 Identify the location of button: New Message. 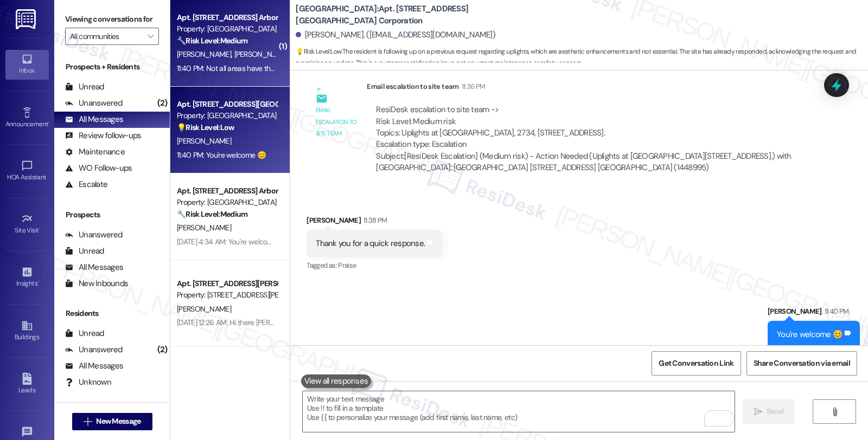
(112, 422).